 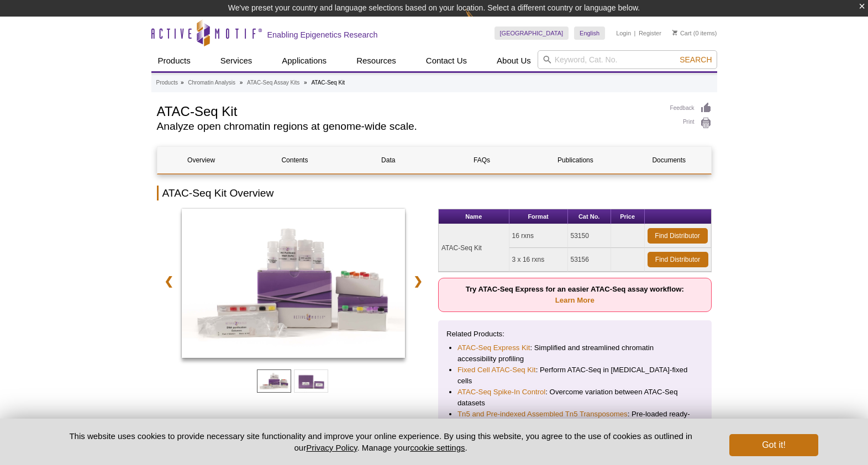 What do you see at coordinates (482, 160) in the screenshot?
I see `a: FAQs` at bounding box center [482, 160].